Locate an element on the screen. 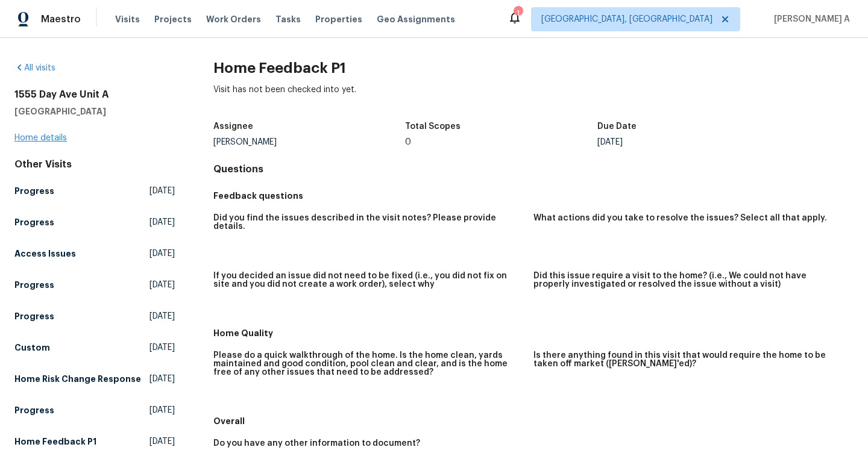  h5: Overall is located at coordinates (534, 421).